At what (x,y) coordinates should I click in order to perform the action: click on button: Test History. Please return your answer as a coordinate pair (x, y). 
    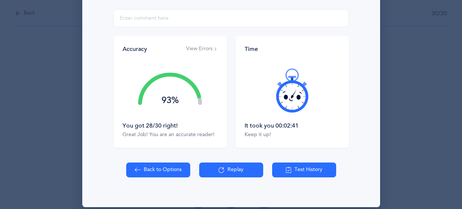
    Looking at the image, I should click on (304, 170).